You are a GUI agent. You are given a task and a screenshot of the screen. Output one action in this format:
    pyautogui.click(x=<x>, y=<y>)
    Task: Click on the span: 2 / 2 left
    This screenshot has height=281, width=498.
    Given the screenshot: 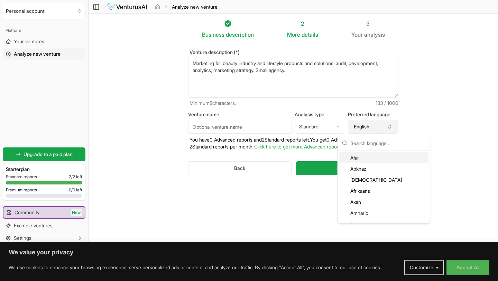 What is the action you would take?
    pyautogui.click(x=75, y=177)
    